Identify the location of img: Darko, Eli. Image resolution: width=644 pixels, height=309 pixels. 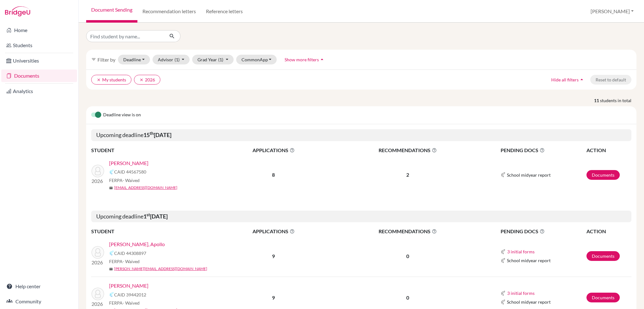
(98, 294).